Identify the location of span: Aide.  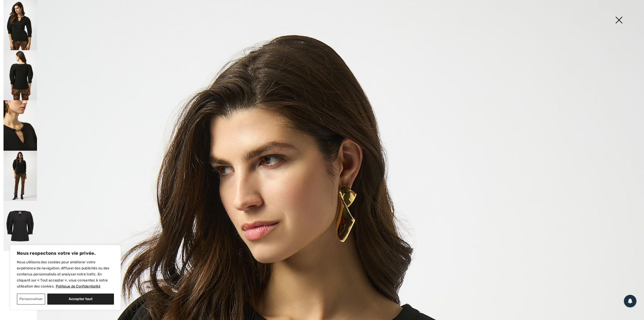
(16, 6).